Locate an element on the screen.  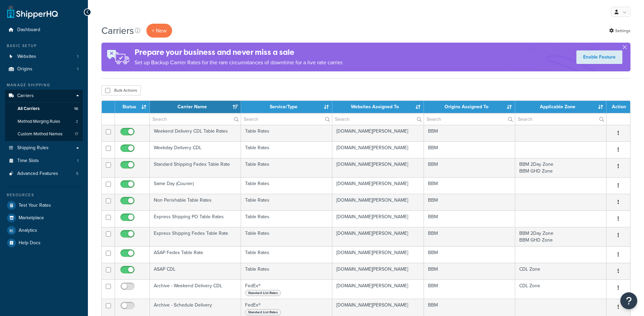
h1: Carriers is located at coordinates (118, 30).